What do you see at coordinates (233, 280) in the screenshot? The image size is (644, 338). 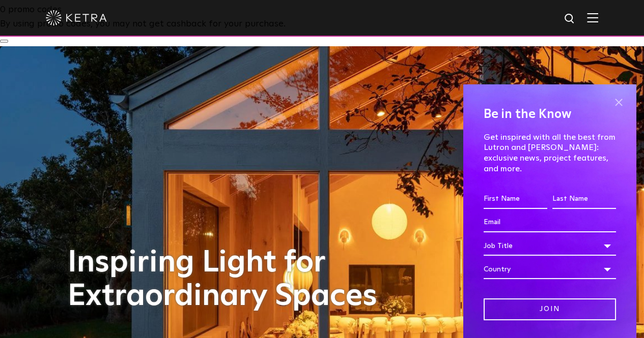 I see `h1: Inspiring Light for Extraordinary Spaces` at bounding box center [233, 280].